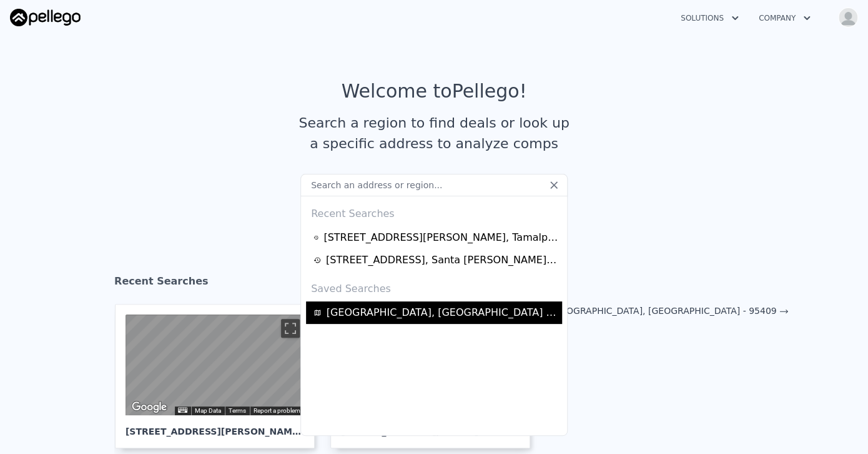 This screenshot has height=454, width=868. I want to click on a: Report a problem, so click(276, 410).